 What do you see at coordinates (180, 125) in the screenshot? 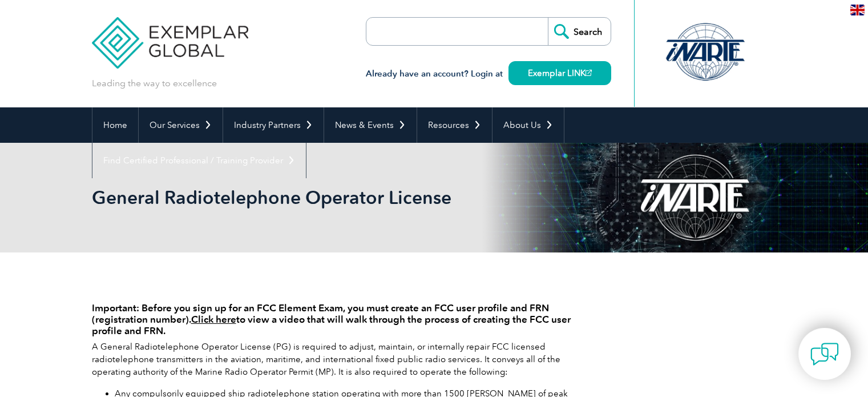
I see `a: Our Services` at bounding box center [180, 125].